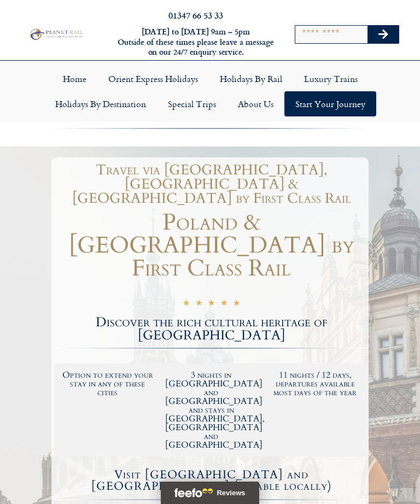 This screenshot has width=420, height=504. What do you see at coordinates (108, 384) in the screenshot?
I see `h2: Option to extend your stay in any of these cities` at bounding box center [108, 384].